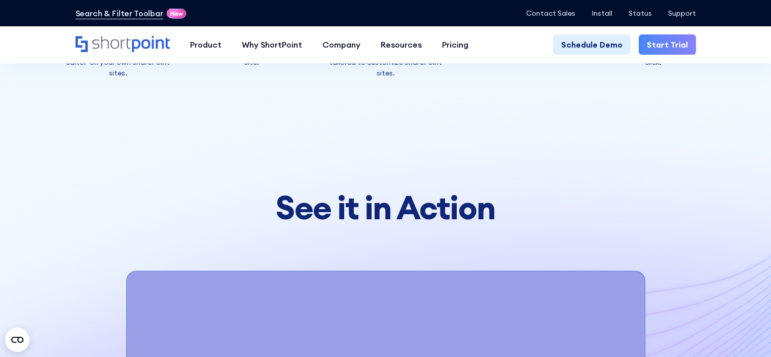 This screenshot has width=771, height=357. I want to click on a: Search & Filter Toolbar, so click(119, 13).